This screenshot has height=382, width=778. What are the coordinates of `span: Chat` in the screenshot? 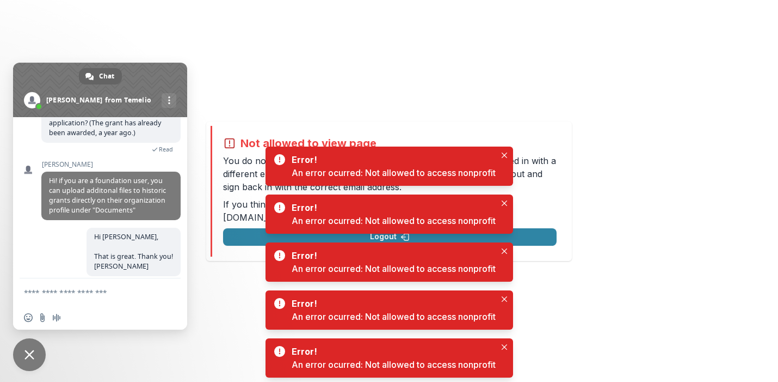 It's located at (107, 76).